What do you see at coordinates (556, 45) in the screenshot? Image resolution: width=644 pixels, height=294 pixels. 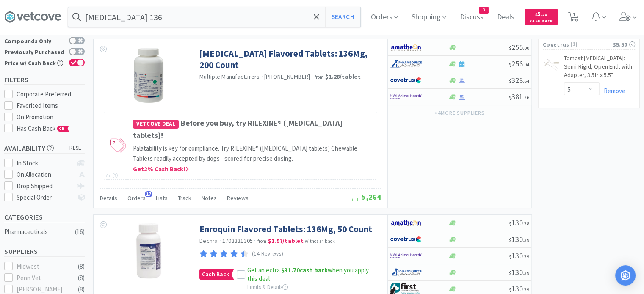 I see `span: Covetrus` at bounding box center [556, 45].